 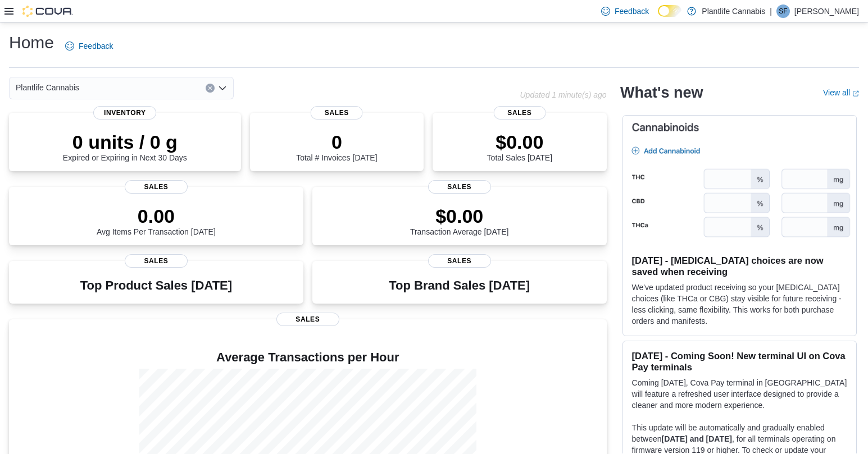 I want to click on p: Updated 1 minute(s) ago, so click(x=563, y=95).